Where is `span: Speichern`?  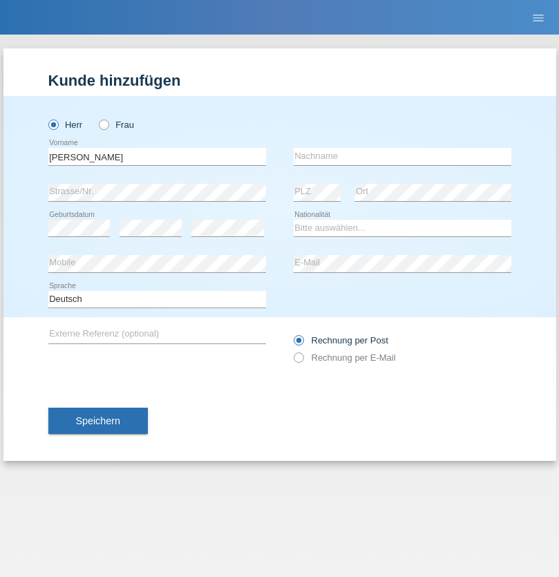
span: Speichern is located at coordinates (98, 421).